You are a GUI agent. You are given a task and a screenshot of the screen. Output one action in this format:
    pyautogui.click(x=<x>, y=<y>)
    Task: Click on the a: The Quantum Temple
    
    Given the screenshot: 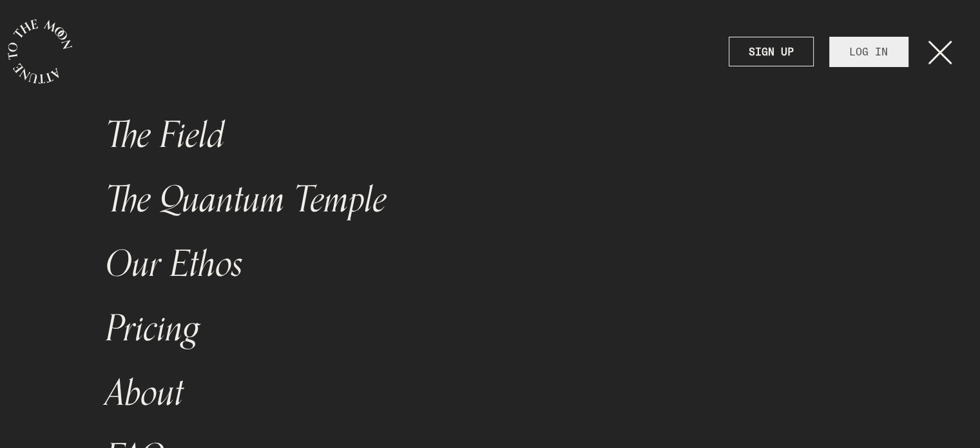 What is the action you would take?
    pyautogui.click(x=343, y=200)
    